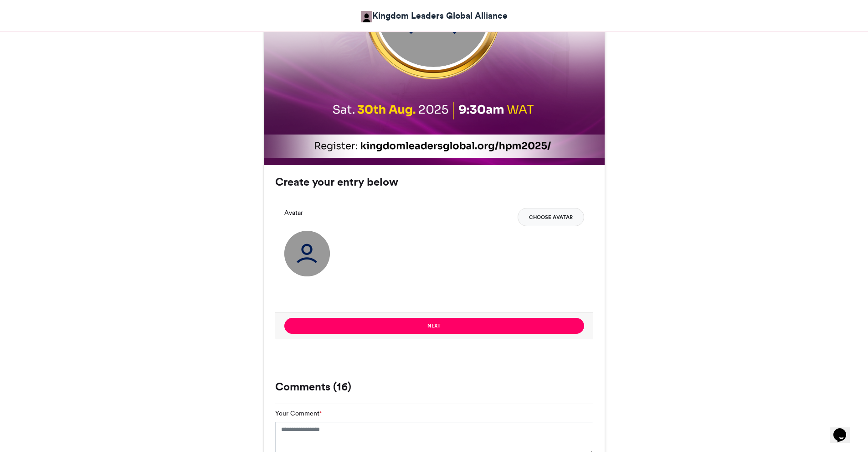  Describe the element at coordinates (434, 387) in the screenshot. I see `h3: Comments (16)` at that location.